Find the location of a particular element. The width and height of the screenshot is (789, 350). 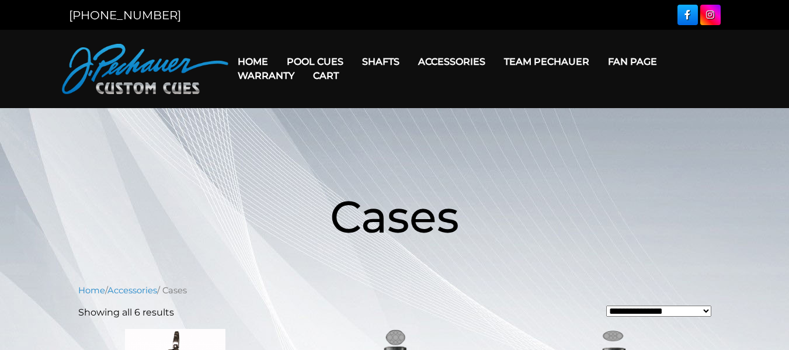

img: Pechauer Custom Cues is located at coordinates (145, 69).